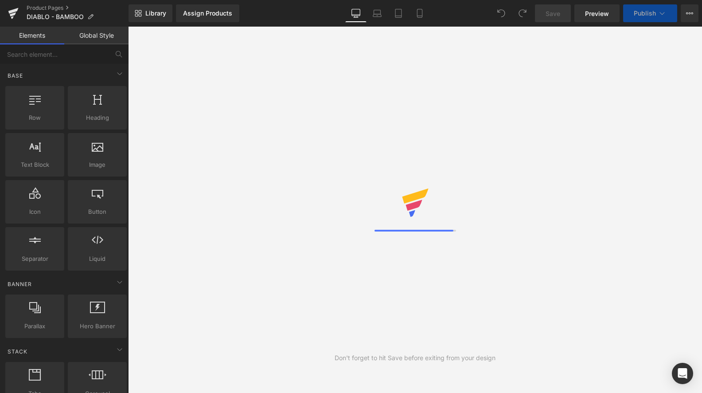 The width and height of the screenshot is (702, 393). I want to click on button: More, so click(690, 13).